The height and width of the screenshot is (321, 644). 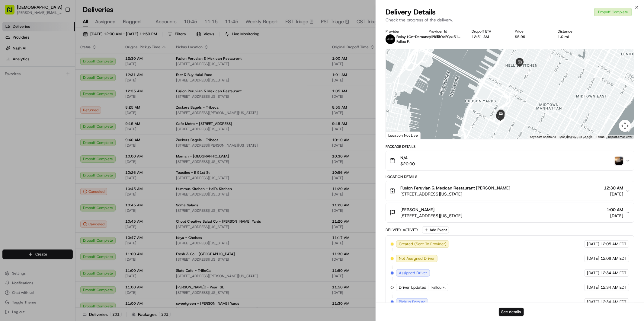 I want to click on button: Map camera controls, so click(x=625, y=126).